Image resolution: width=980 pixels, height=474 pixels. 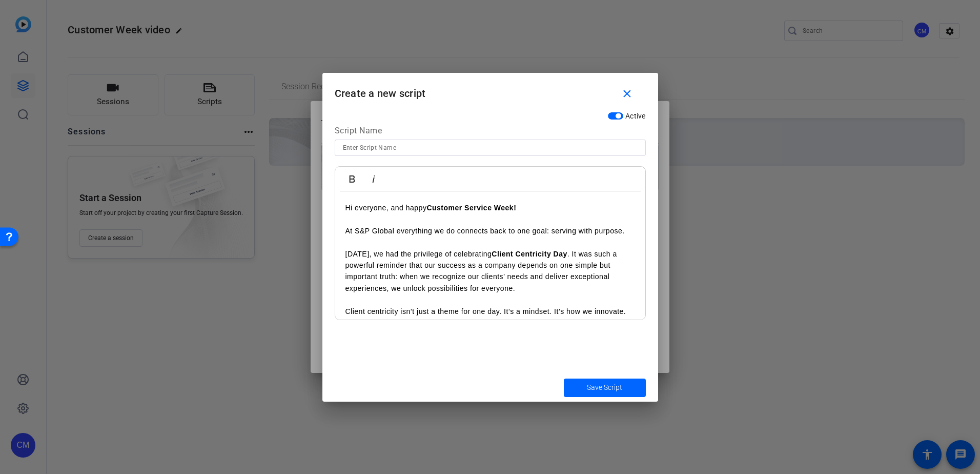 What do you see at coordinates (605, 388) in the screenshot?
I see `button: Save Script` at bounding box center [605, 388].